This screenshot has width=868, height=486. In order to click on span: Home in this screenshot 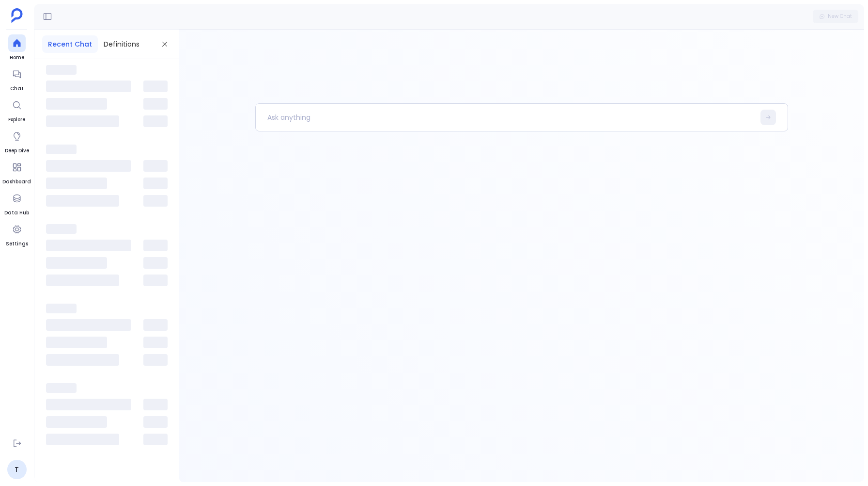, I will do `click(17, 58)`.